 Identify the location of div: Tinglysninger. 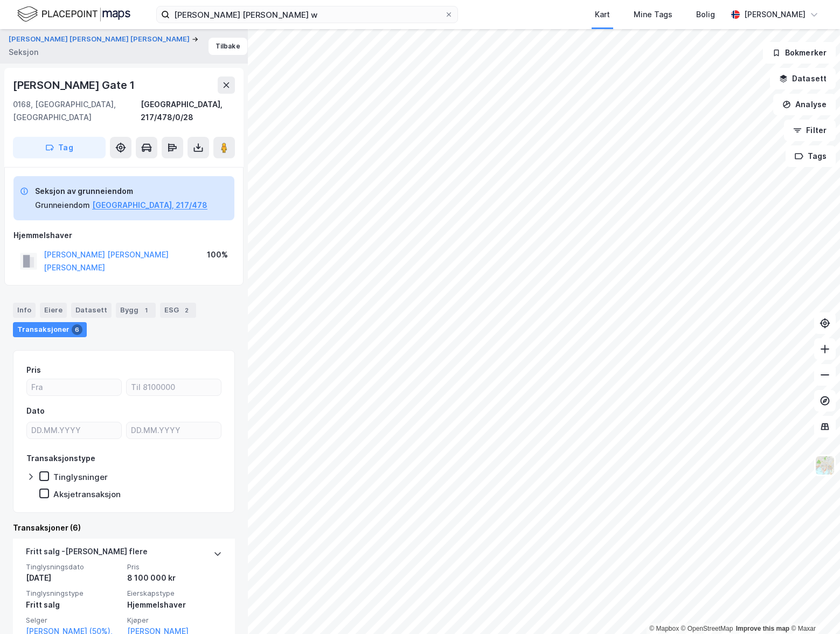
(81, 477).